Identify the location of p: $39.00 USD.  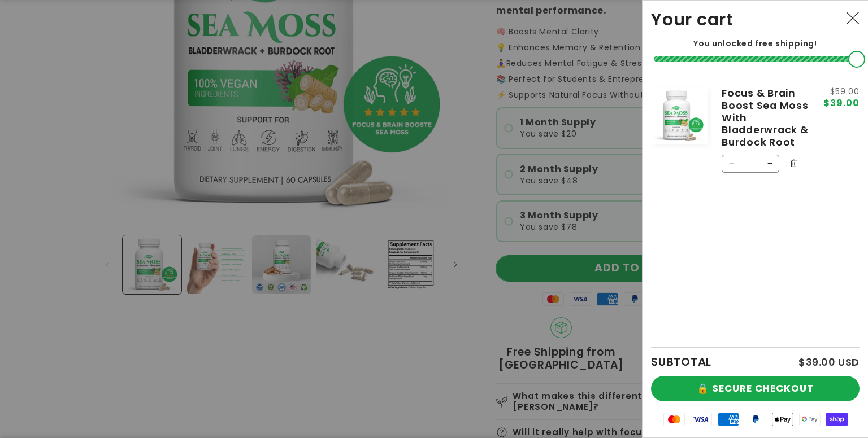
(829, 363).